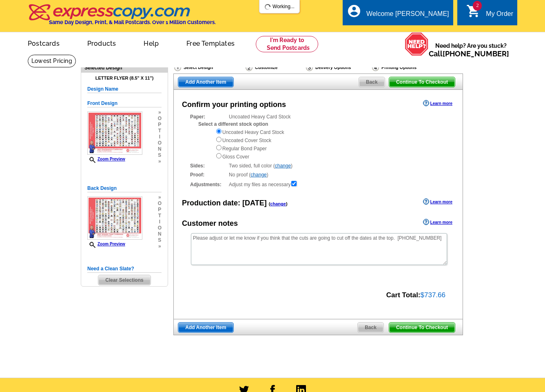 This screenshot has height=392, width=545. What do you see at coordinates (318, 175) in the screenshot?
I see `div: No proof ( )` at bounding box center [318, 175].